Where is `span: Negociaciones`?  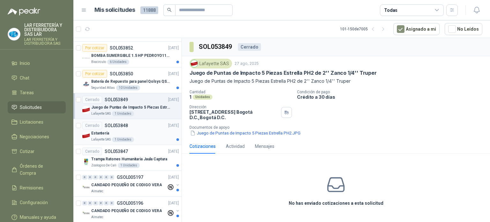
span: Negociaciones is located at coordinates (34, 137).